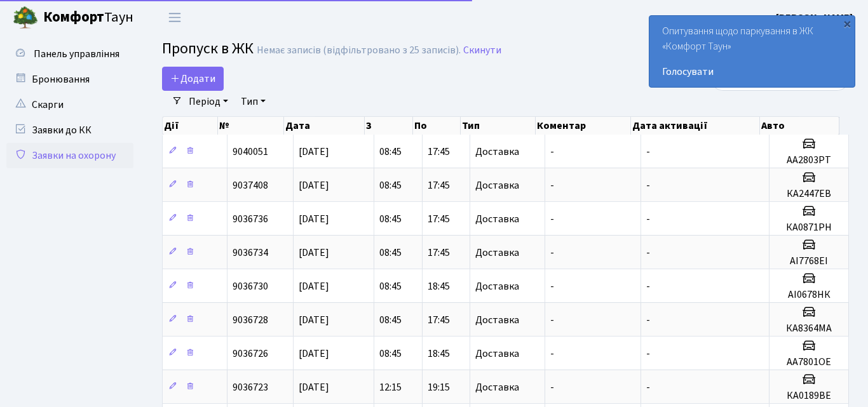 The height and width of the screenshot is (407, 868). Describe the element at coordinates (250, 186) in the screenshot. I see `span: 9037408` at that location.